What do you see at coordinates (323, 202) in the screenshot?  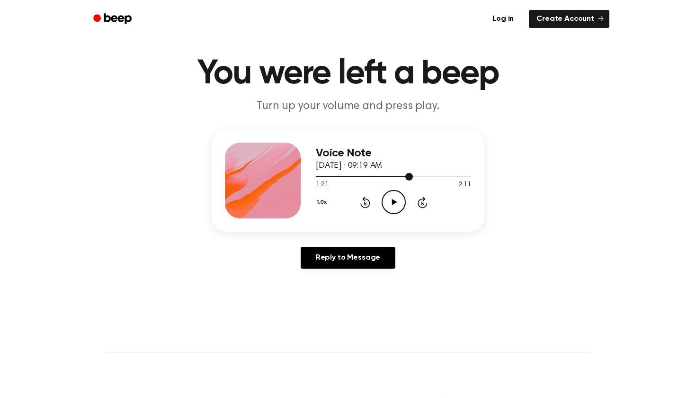 I see `button: 1.0x` at bounding box center [323, 202].